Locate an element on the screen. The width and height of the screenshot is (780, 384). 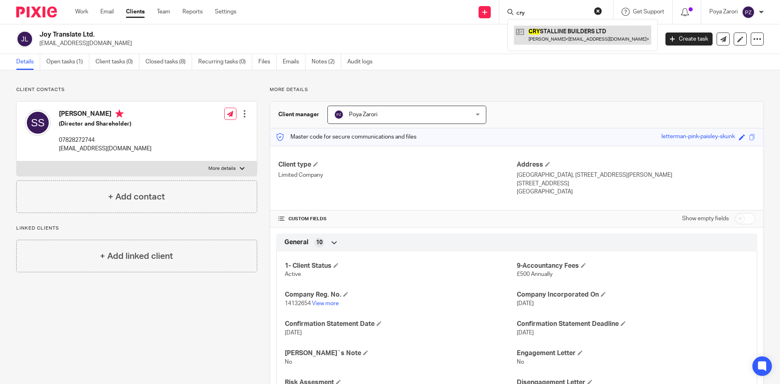
span: Poya Zarori is located at coordinates (363, 115).